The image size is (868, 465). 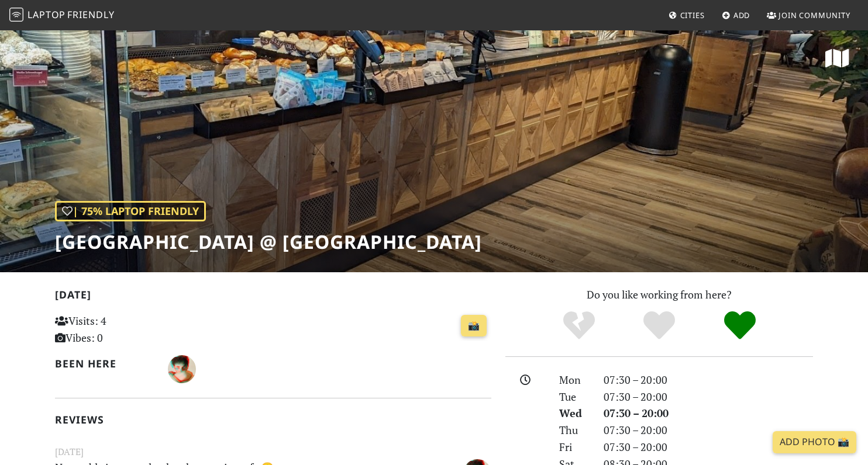 I want to click on div: Definitely!, so click(x=740, y=325).